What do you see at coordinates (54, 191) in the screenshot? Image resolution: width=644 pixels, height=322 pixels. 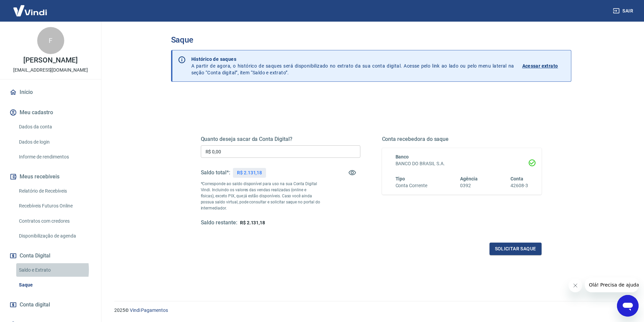 I see `a: Relatório de Recebíveis` at bounding box center [54, 191].